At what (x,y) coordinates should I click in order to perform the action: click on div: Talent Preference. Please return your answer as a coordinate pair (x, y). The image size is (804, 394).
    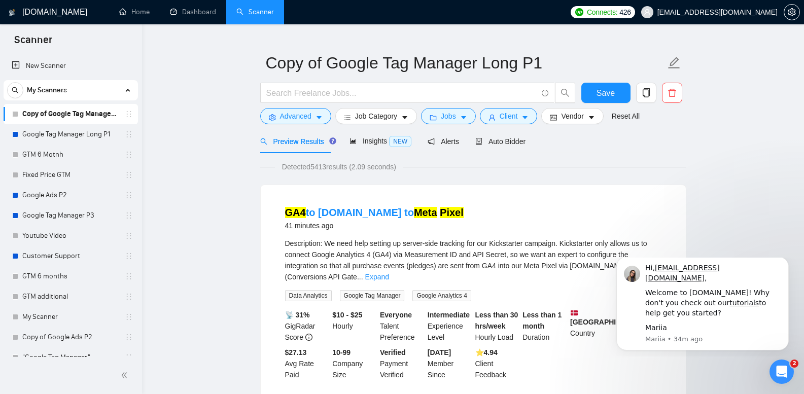
    Looking at the image, I should click on (402, 326).